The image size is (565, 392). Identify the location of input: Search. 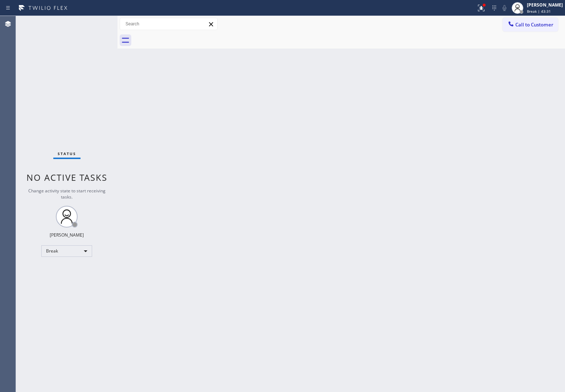
(169, 24).